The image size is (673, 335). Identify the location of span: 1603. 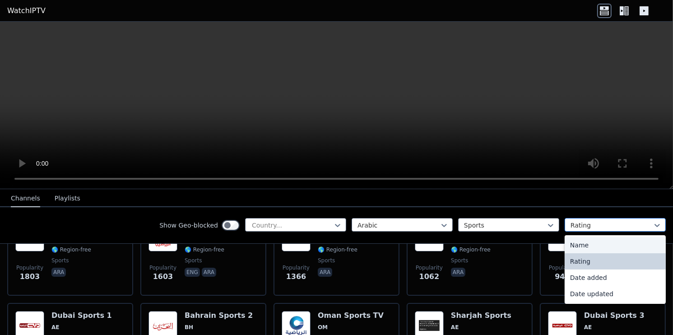
(163, 277).